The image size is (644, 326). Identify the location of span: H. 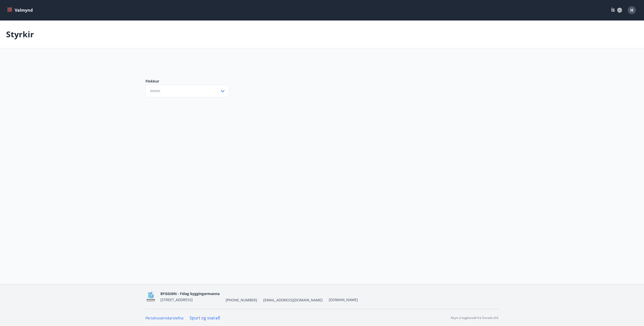
(632, 10).